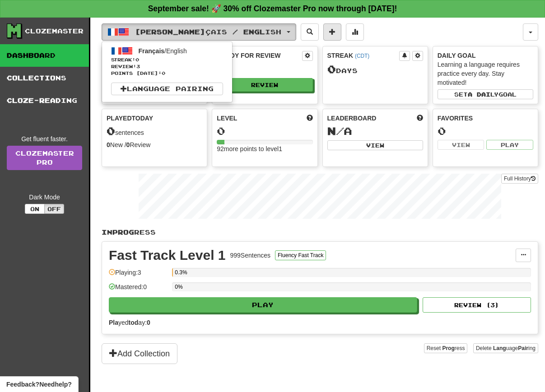 Image resolution: width=545 pixels, height=392 pixels. I want to click on div: Learning a language requires practice every day. Stay motivated!, so click(485, 74).